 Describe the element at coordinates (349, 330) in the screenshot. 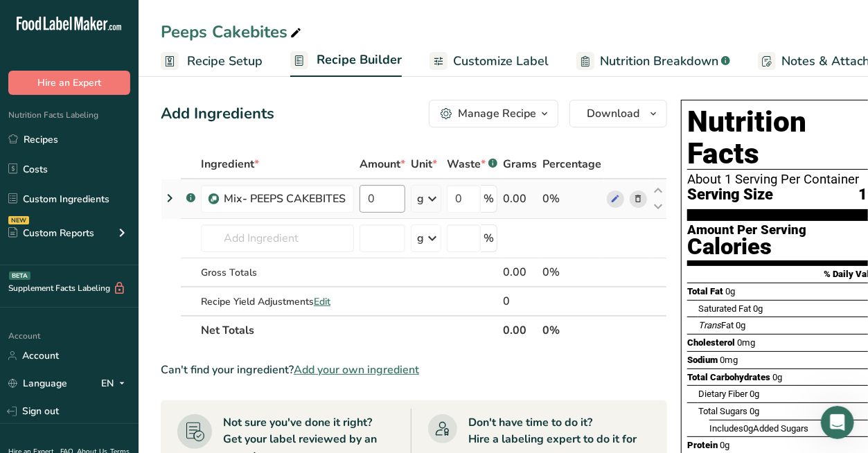

I see `th: Net Totals` at that location.